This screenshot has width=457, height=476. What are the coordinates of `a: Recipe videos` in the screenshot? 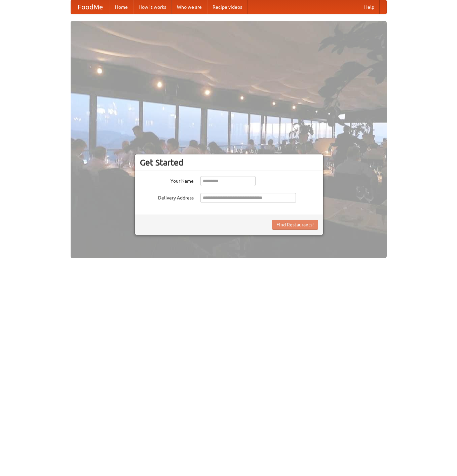 It's located at (227, 7).